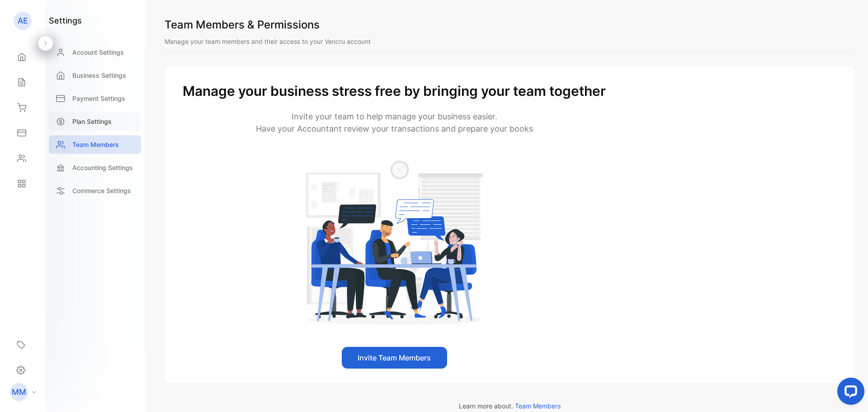 The height and width of the screenshot is (412, 868). I want to click on p: Invite your team to help manage your business easier. Have your Accountant review your transactio..., so click(394, 123).